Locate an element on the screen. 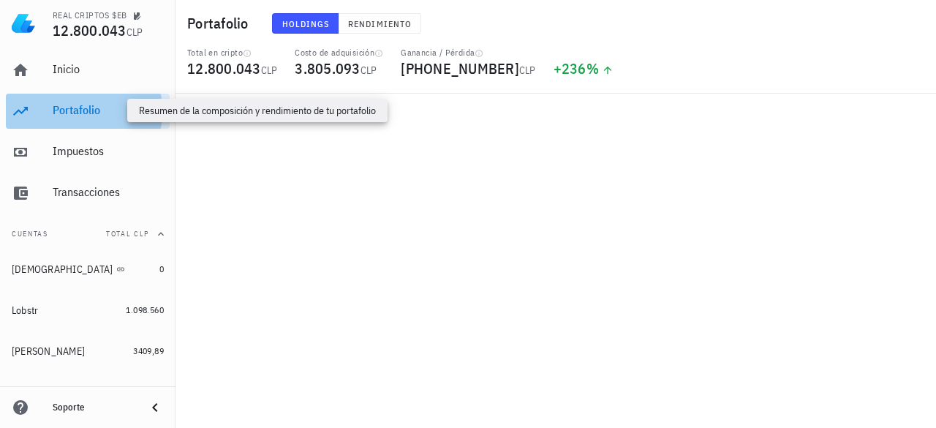  a: Coin Ex is located at coordinates (88, 392).